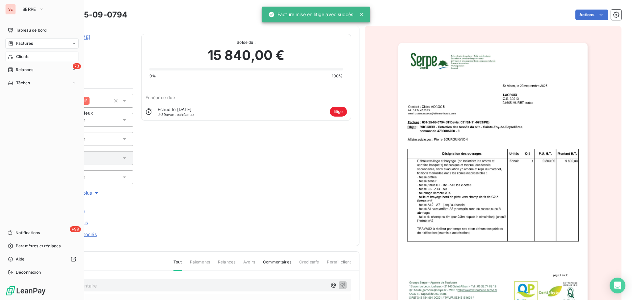 The width and height of the screenshot is (632, 300). What do you see at coordinates (162, 115) in the screenshot?
I see `span: J-39` at bounding box center [162, 115].